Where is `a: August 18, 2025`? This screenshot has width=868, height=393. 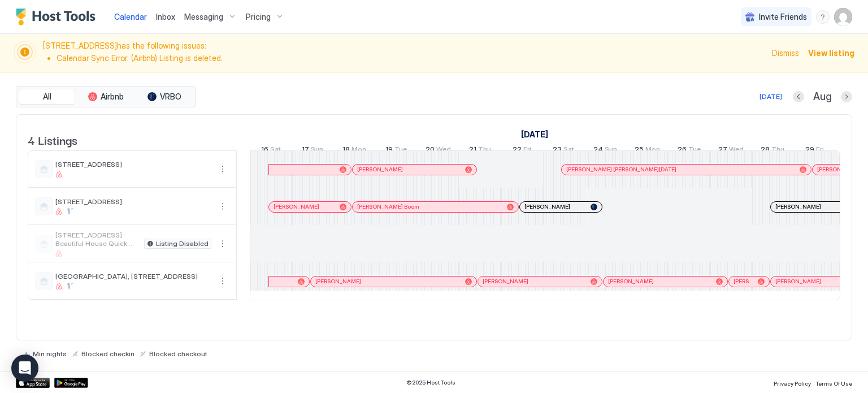
a: August 18, 2025 is located at coordinates (354, 150).